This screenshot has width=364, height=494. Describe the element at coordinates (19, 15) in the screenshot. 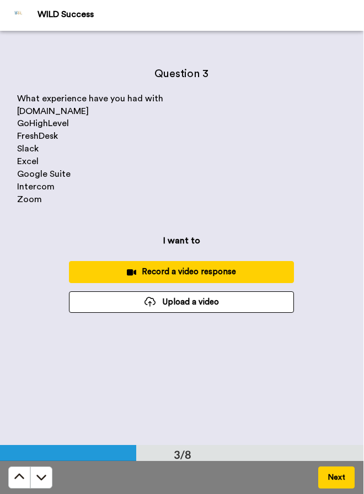

I see `img: Profile Image` at that location.